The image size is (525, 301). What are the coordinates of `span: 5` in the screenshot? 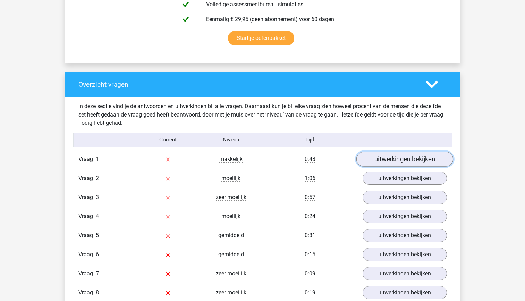 It's located at (97, 235).